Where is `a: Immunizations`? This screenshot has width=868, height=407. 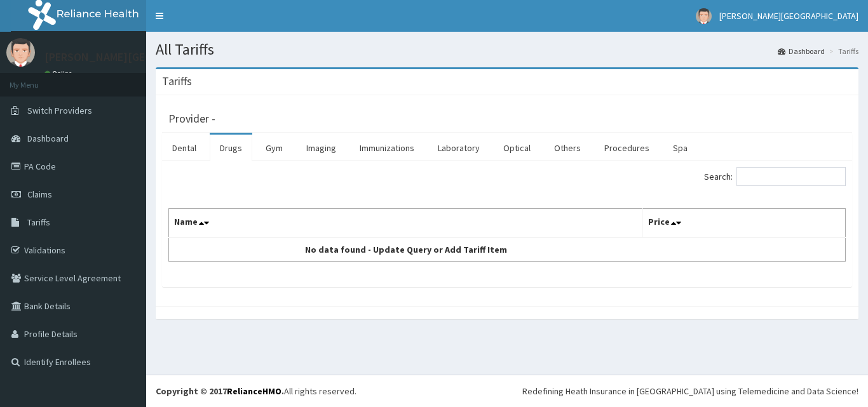 a: Immunizations is located at coordinates (387, 148).